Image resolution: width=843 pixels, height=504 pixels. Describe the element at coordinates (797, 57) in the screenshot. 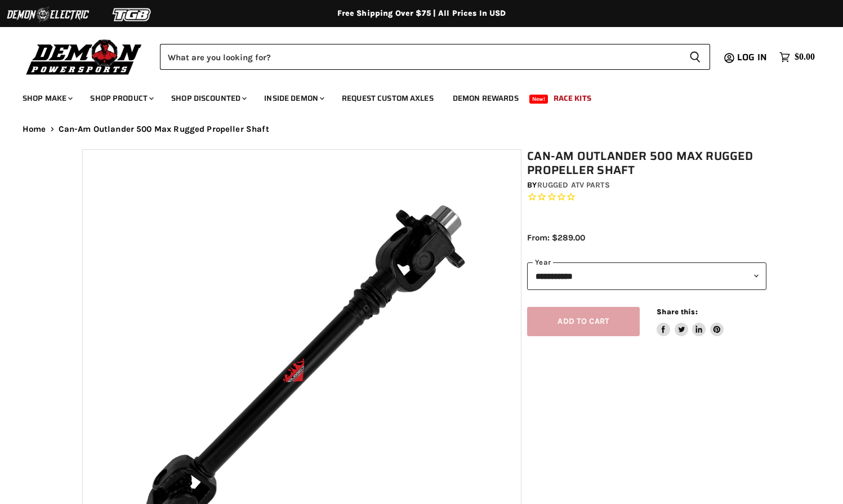

I see `a: $0.00` at that location.